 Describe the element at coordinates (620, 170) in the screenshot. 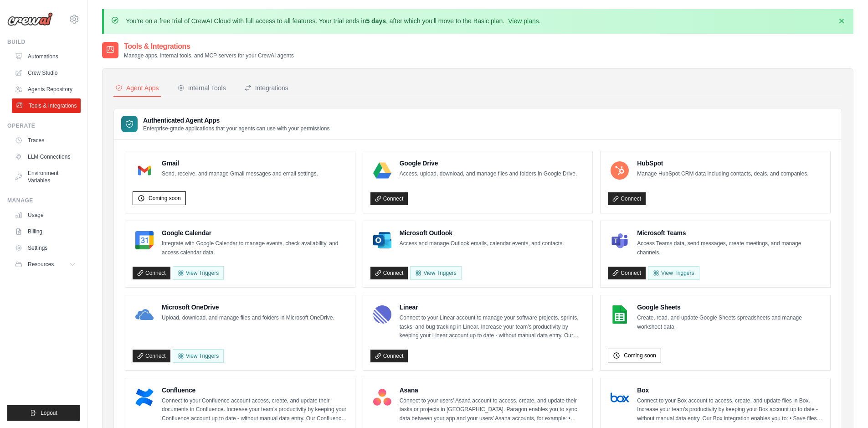

I see `img: HubSpot Logo` at that location.